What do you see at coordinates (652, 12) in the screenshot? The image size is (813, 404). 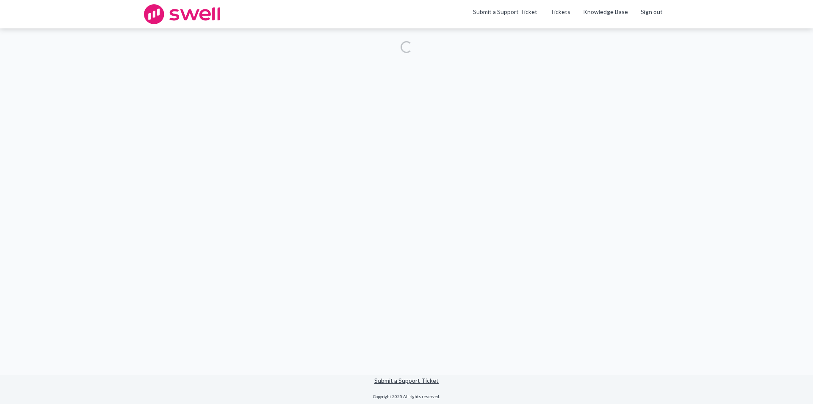 I see `a: Sign out` at bounding box center [652, 12].